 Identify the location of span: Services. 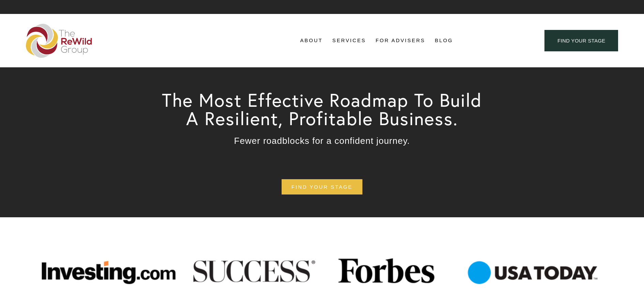
(349, 40).